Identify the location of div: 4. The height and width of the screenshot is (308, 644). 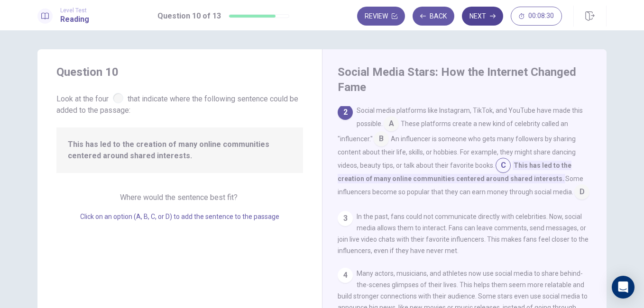
(345, 275).